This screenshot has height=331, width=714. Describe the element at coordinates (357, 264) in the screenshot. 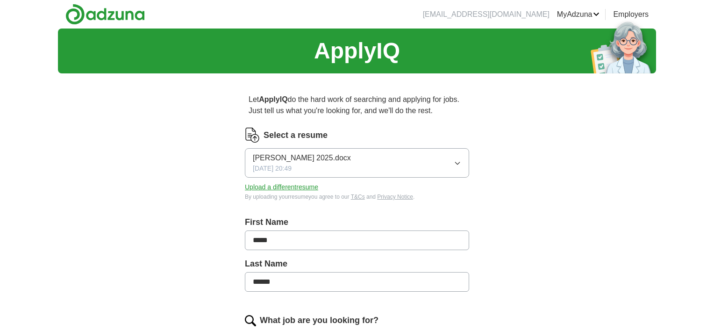

I see `label: Last Name` at that location.